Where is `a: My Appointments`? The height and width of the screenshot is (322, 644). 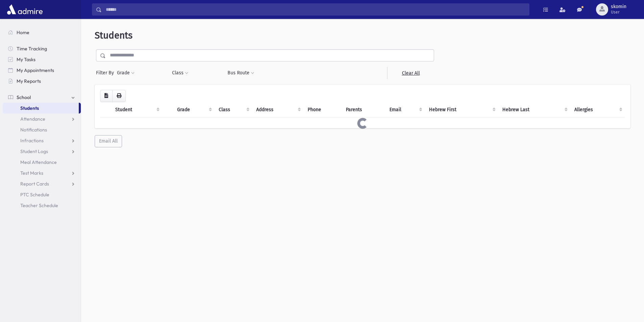 a: My Appointments is located at coordinates (42, 70).